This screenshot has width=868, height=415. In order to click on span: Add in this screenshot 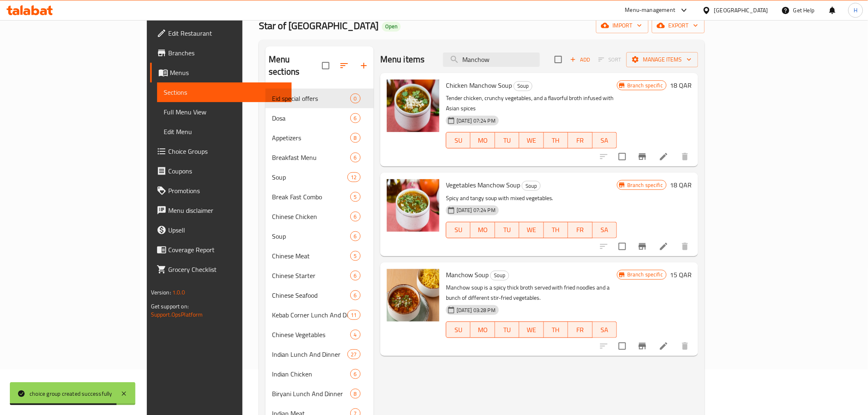, I will do `click(580, 60)`.